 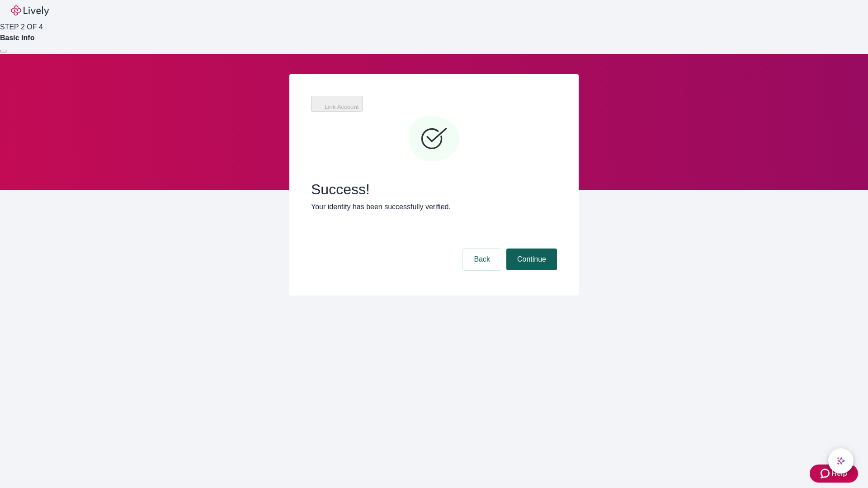 I want to click on img: Lively, so click(x=30, y=11).